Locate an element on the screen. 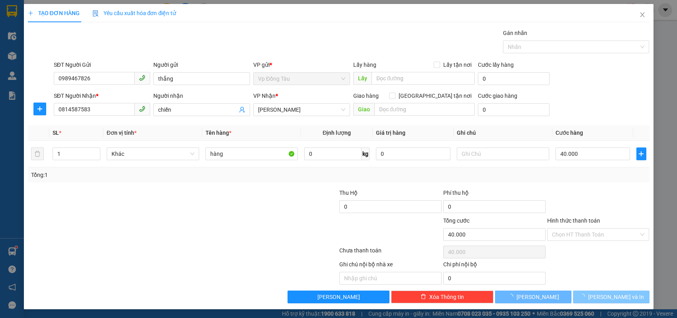 This screenshot has height=318, width=677. span: Lý Nhân is located at coordinates (301, 110).